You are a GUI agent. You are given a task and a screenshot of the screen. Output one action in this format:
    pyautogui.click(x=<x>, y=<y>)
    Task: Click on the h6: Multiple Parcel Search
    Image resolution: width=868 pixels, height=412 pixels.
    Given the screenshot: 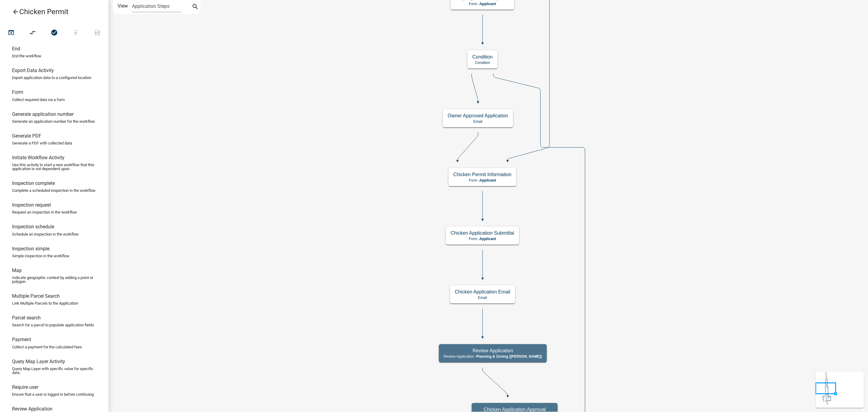 What is the action you would take?
    pyautogui.click(x=36, y=296)
    